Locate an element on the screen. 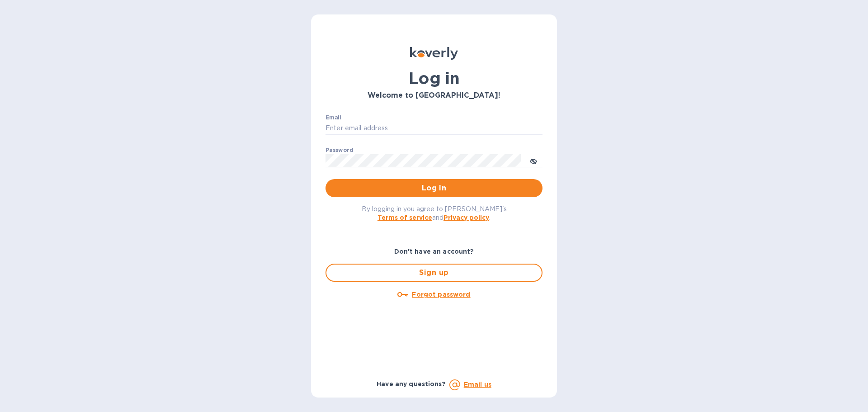  button: toggle password visibility is located at coordinates (533, 161).